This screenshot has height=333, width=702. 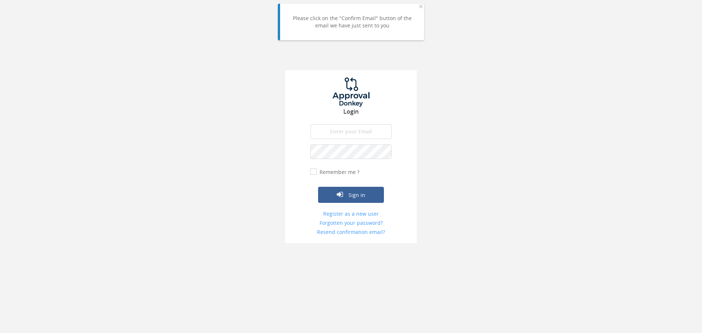 I want to click on button: Sign in, so click(x=351, y=195).